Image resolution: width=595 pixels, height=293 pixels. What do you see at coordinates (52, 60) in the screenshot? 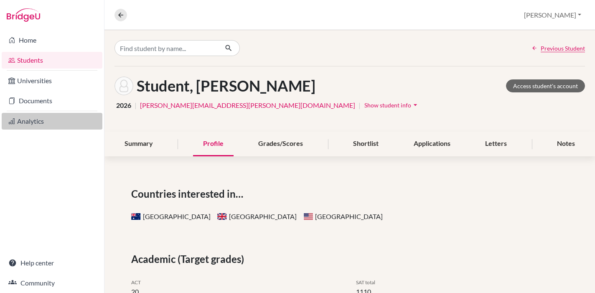
I see `a: Students` at bounding box center [52, 60].